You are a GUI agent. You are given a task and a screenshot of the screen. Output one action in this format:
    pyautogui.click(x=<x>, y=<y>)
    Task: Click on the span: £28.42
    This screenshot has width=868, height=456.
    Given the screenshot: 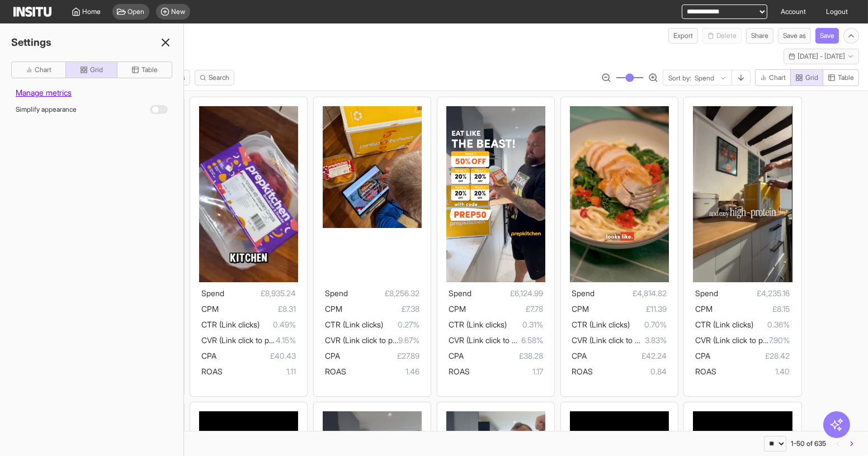 What is the action you would take?
    pyautogui.click(x=749, y=356)
    